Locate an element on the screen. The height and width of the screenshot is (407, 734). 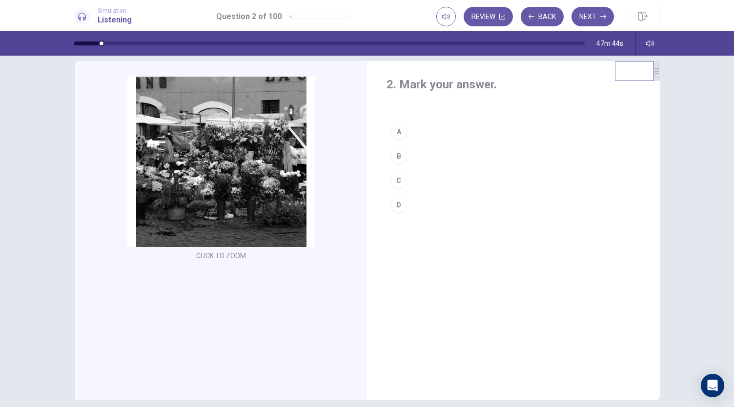
div: D is located at coordinates (399, 205).